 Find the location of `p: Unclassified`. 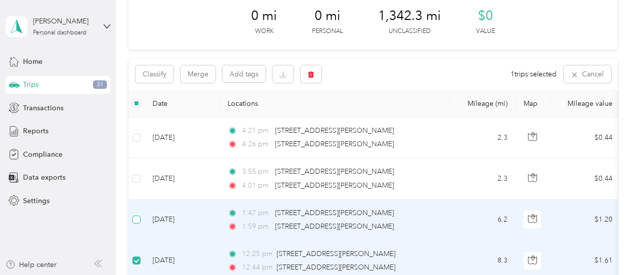

p: Unclassified is located at coordinates (409, 31).